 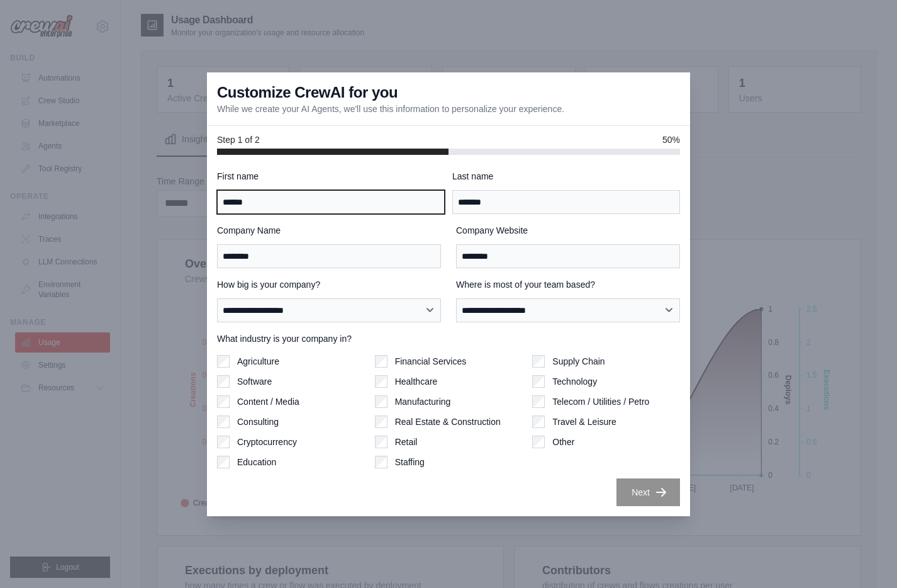 What do you see at coordinates (423, 402) in the screenshot?
I see `label: Manufacturing` at bounding box center [423, 402].